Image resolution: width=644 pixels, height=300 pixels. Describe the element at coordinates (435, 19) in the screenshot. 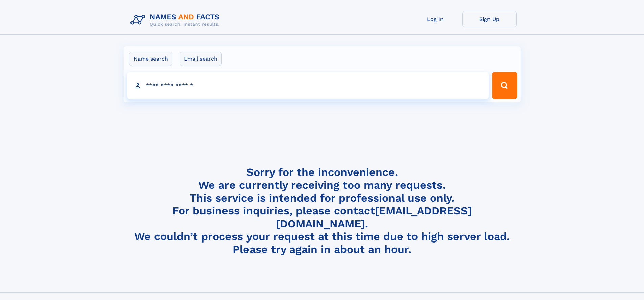

I see `a: Log In` at that location.